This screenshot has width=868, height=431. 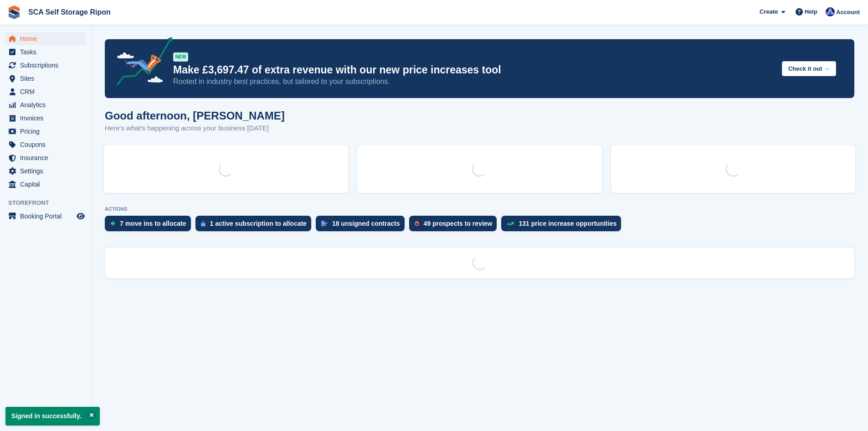 What do you see at coordinates (47, 144) in the screenshot?
I see `span: Coupons` at bounding box center [47, 144].